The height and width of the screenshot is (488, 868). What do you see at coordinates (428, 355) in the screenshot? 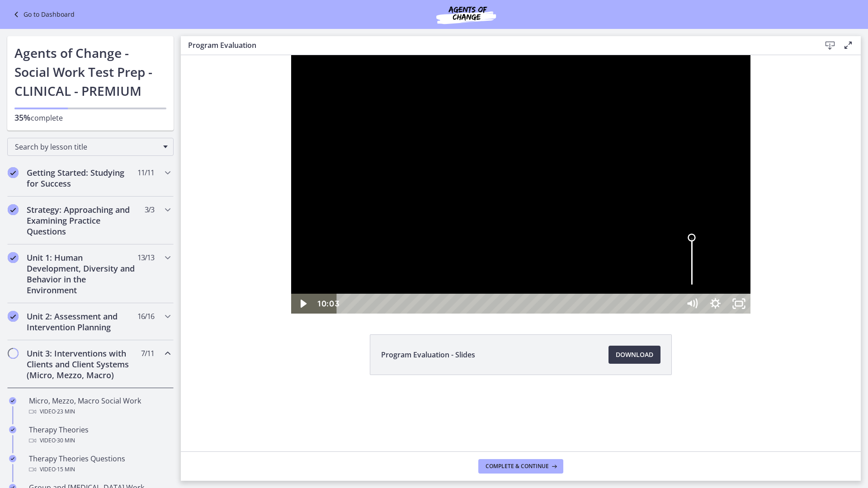
I see `span: Program Evaluation - Slides` at bounding box center [428, 355].